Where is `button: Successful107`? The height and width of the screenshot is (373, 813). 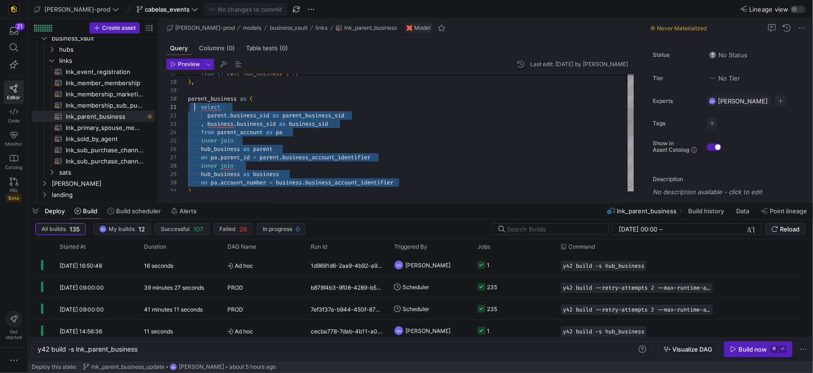
button: Successful107 is located at coordinates (182, 229).